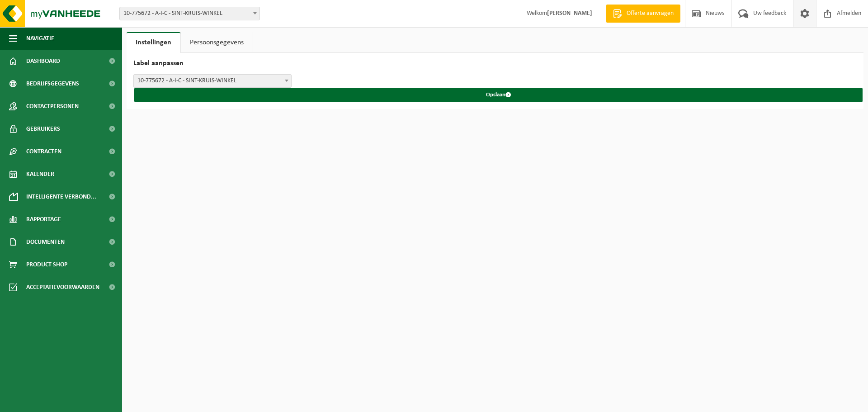 This screenshot has width=868, height=412. What do you see at coordinates (216, 42) in the screenshot?
I see `a: Persoonsgegevens` at bounding box center [216, 42].